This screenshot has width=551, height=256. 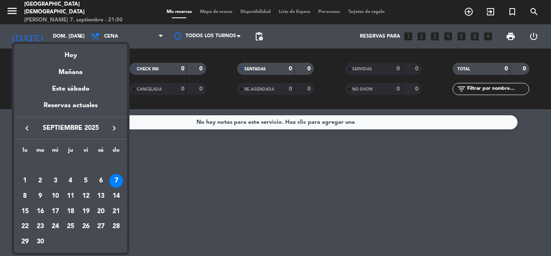 I want to click on th: miércoles, so click(x=55, y=151).